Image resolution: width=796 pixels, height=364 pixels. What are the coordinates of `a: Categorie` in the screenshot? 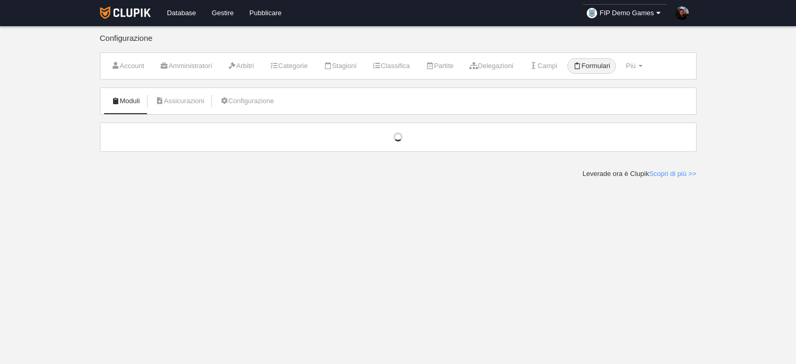 It's located at (288, 66).